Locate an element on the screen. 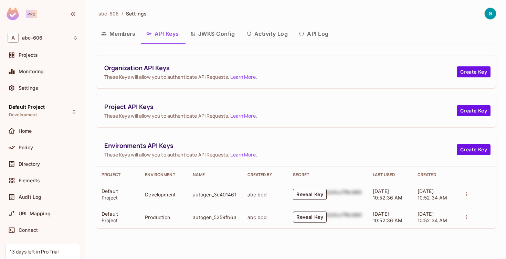  span: Home is located at coordinates (25, 131).